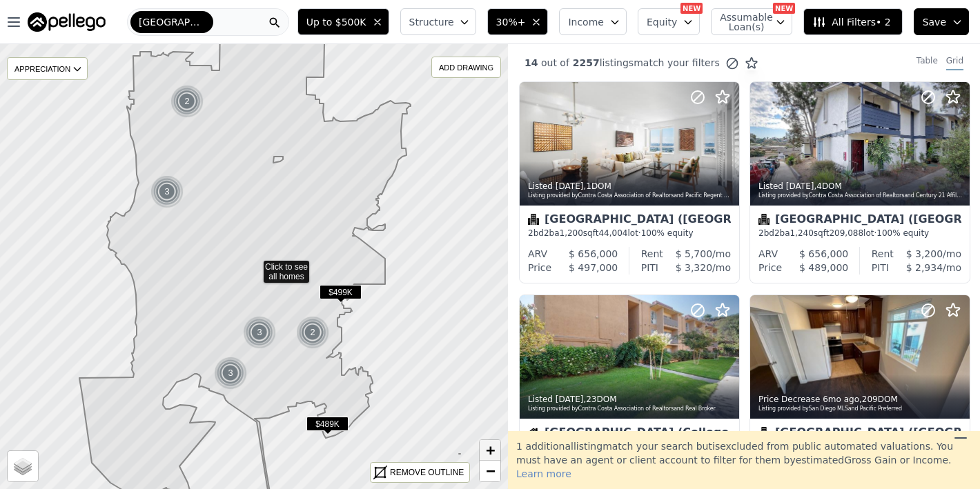  Describe the element at coordinates (630, 186) in the screenshot. I see `div: Listed , 1 DOM` at that location.